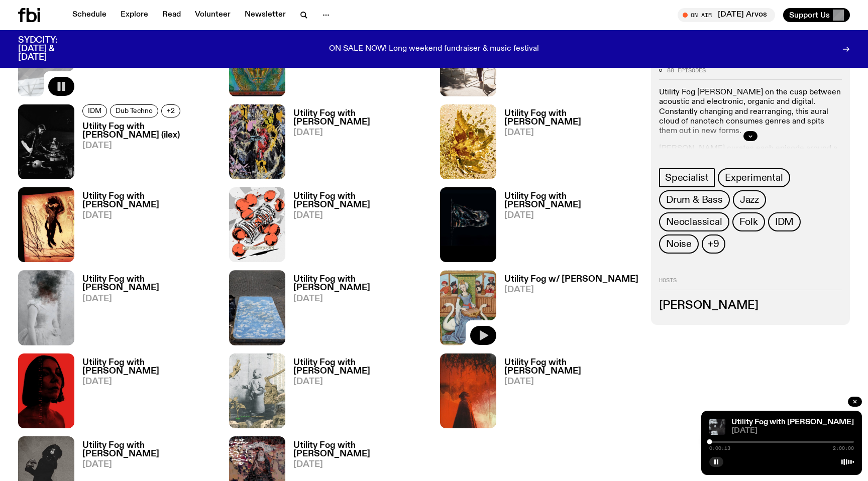 This screenshot has height=481, width=868. Describe the element at coordinates (213, 15) in the screenshot. I see `a: Volunteer` at that location.